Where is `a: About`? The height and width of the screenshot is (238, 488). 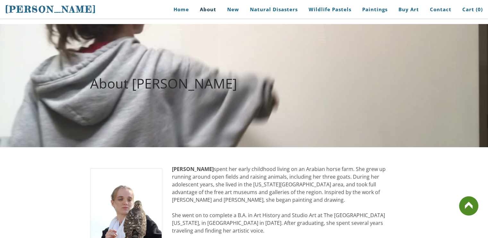
a: About is located at coordinates (208, 9).